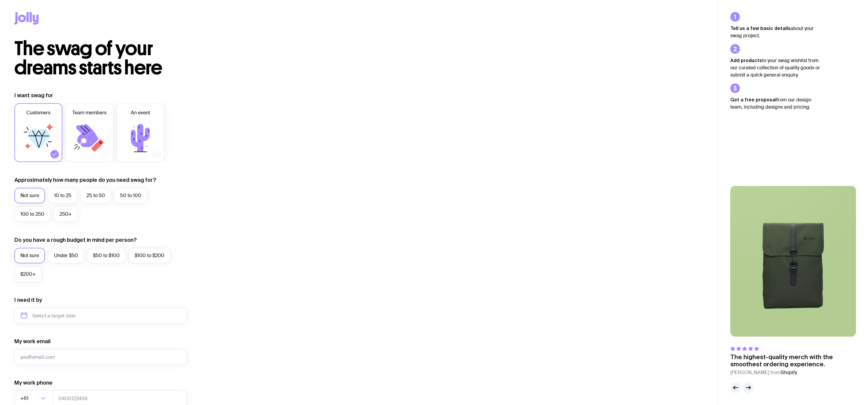 The width and height of the screenshot is (868, 405). I want to click on label: 10 to 25, so click(63, 195).